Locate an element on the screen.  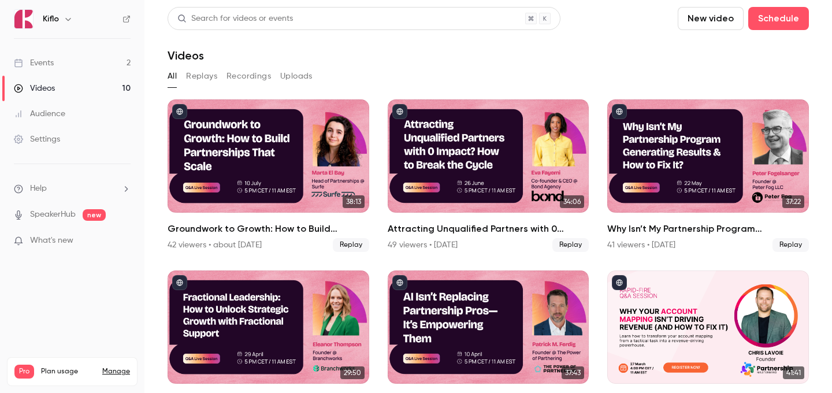
h2: Attracting Unqualified Partners with 0 Impact? How to Break the Cycle is located at coordinates (488, 229).